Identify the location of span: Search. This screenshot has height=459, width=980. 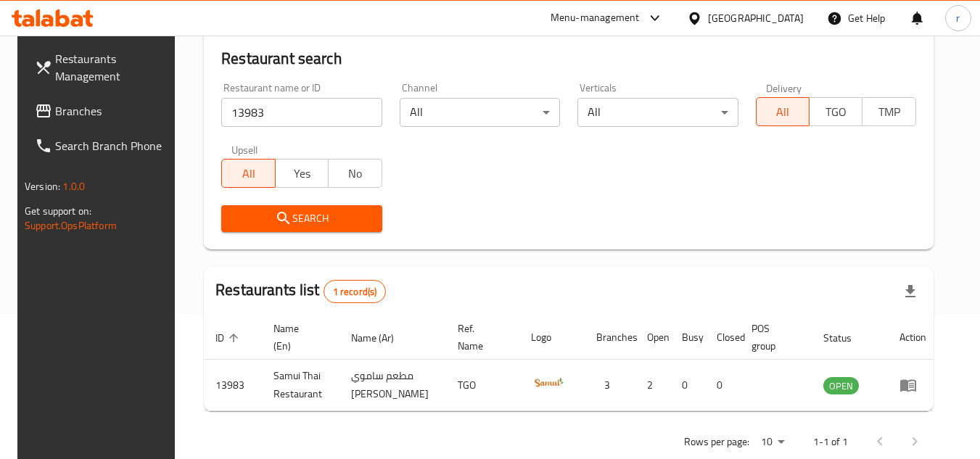
(301, 218).